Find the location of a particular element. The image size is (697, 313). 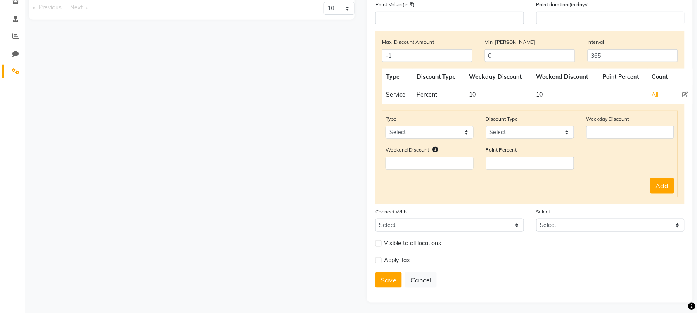

nav: Pagination is located at coordinates (107, 7).